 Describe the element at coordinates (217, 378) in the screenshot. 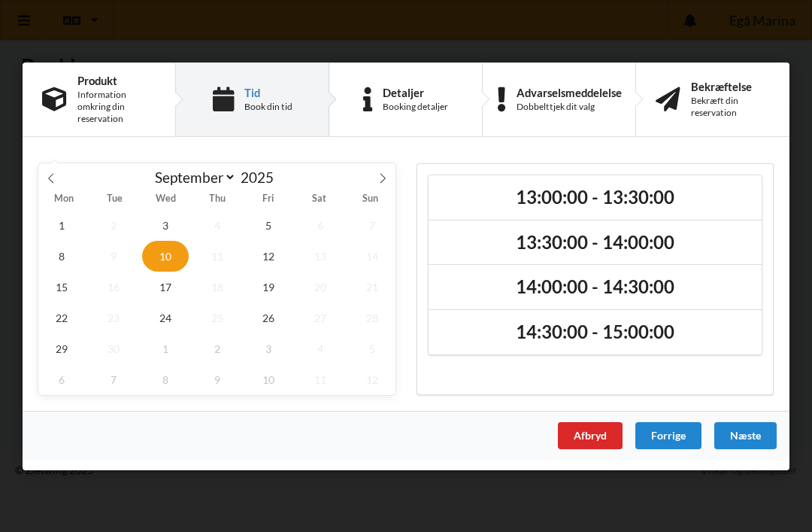

I see `span: October 9, 2025` at that location.